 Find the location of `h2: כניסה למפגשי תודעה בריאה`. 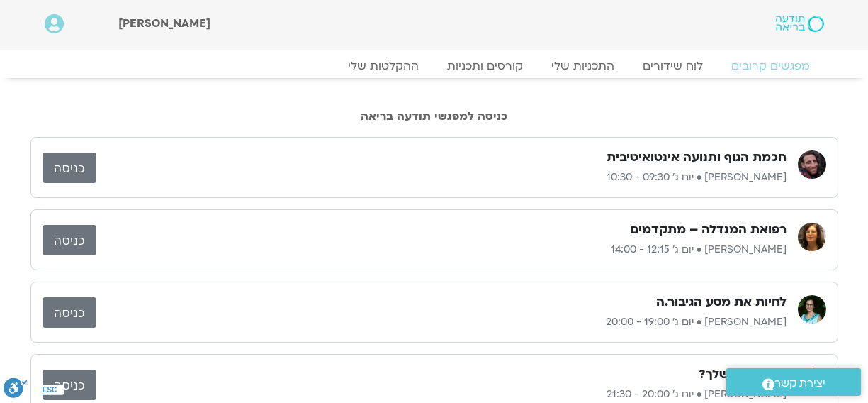

h2: כניסה למפגשי תודעה בריאה is located at coordinates (434, 116).